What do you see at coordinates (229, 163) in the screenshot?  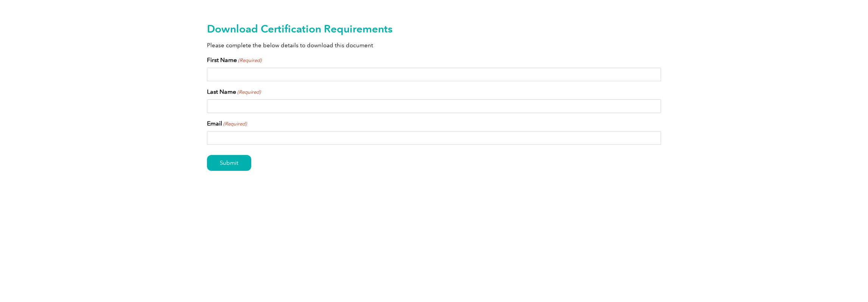 I see `input: Submit` at bounding box center [229, 163].